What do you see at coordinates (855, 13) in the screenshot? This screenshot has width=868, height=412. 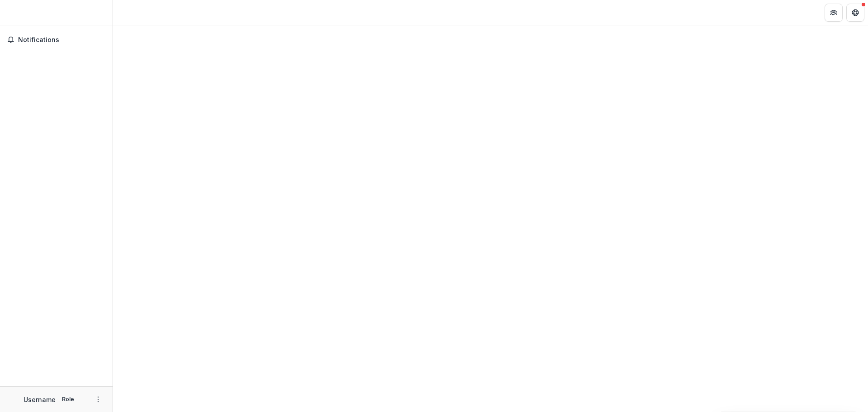 I see `button: Get Help` at bounding box center [855, 13].